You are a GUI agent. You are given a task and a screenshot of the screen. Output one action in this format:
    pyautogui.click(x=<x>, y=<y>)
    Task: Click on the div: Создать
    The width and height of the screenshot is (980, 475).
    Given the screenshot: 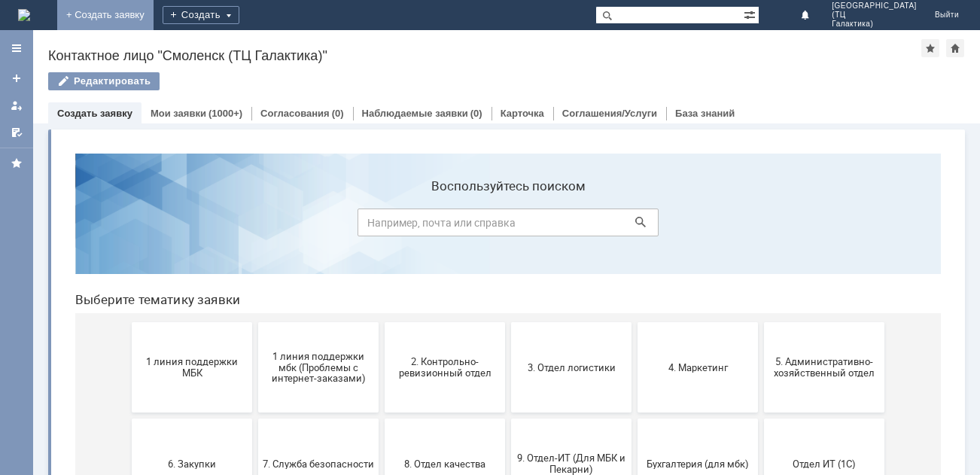 What is the action you would take?
    pyautogui.click(x=201, y=15)
    